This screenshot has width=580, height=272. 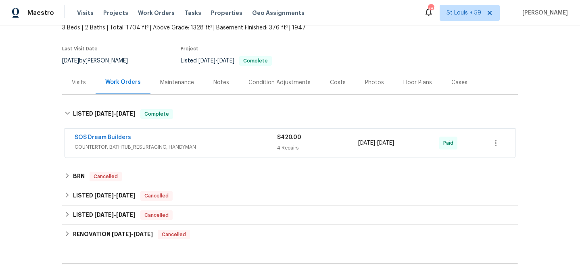 I want to click on span: Geo Assignments, so click(x=278, y=13).